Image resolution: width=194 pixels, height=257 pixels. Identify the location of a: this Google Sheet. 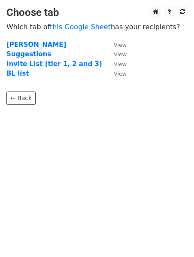
(80, 27).